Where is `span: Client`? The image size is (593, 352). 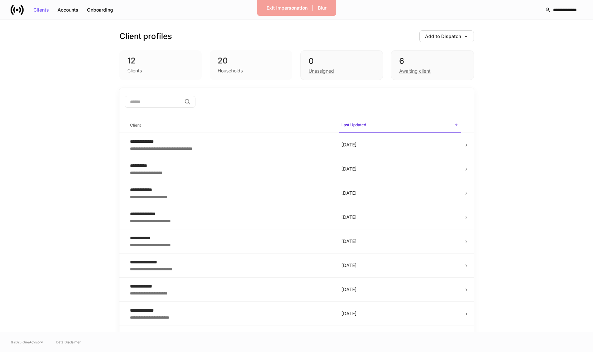 span: Client is located at coordinates (230, 125).